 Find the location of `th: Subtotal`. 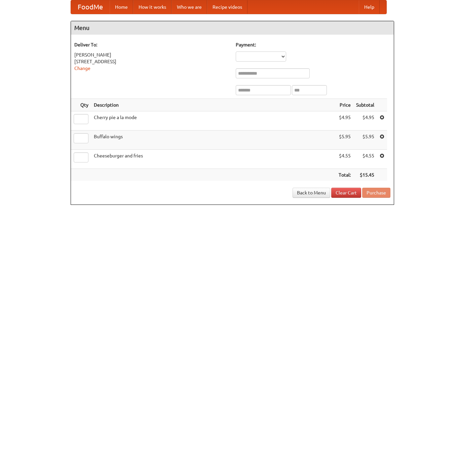

th: Subtotal is located at coordinates (365, 105).